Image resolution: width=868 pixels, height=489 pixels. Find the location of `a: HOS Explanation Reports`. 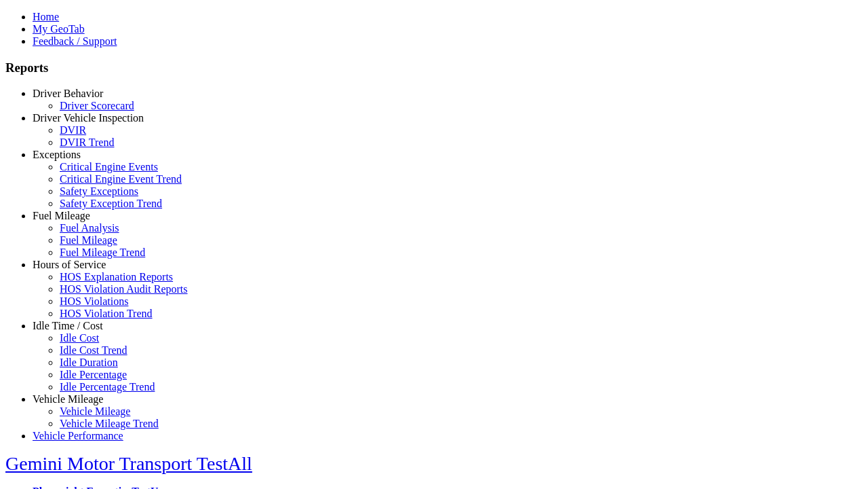

a: HOS Explanation Reports is located at coordinates (116, 276).